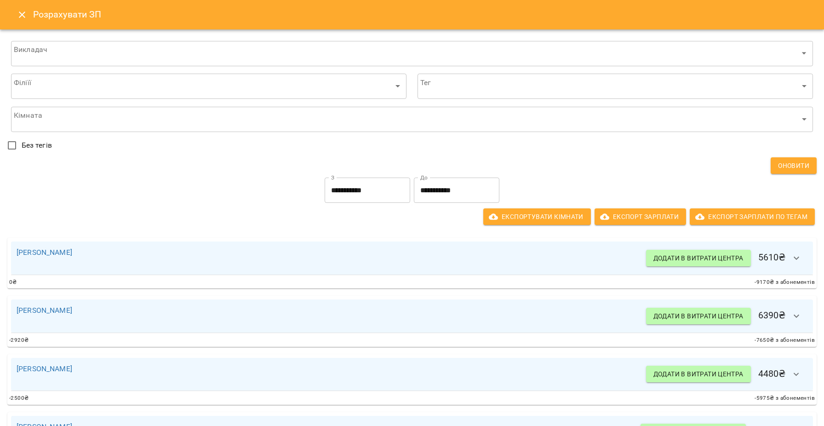  What do you see at coordinates (13, 282) in the screenshot?
I see `span: 0 ₴` at bounding box center [13, 282].